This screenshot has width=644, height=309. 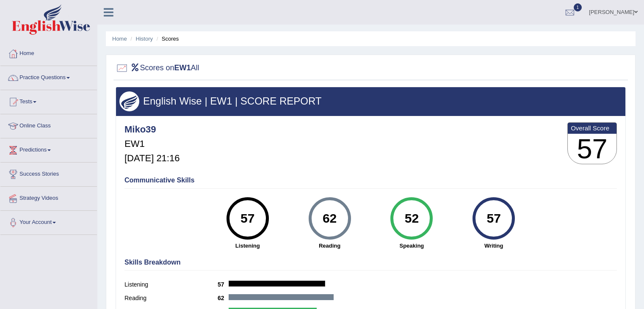 What do you see at coordinates (329, 218) in the screenshot?
I see `div: 62` at bounding box center [329, 218].